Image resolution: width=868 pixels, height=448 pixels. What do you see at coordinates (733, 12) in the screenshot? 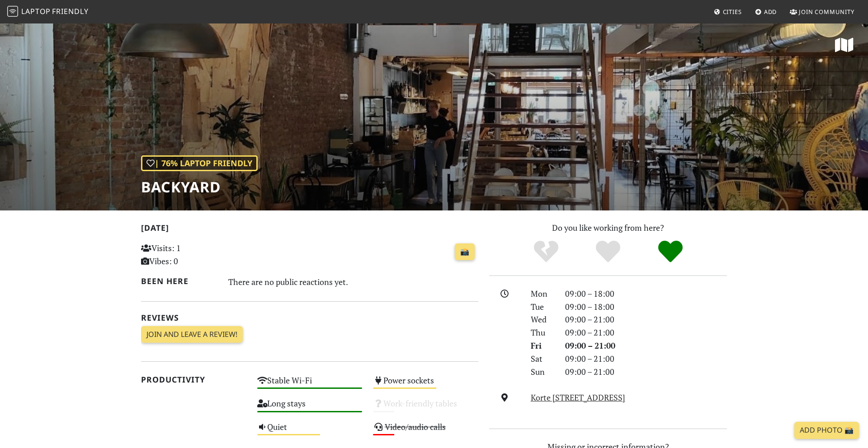
I see `span: Cities` at bounding box center [733, 12].